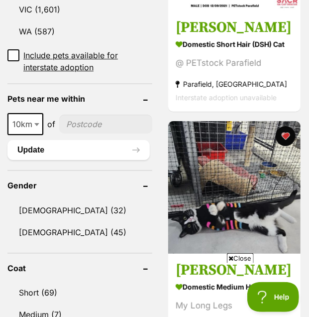  Describe the element at coordinates (241, 258) in the screenshot. I see `span: Close` at that location.